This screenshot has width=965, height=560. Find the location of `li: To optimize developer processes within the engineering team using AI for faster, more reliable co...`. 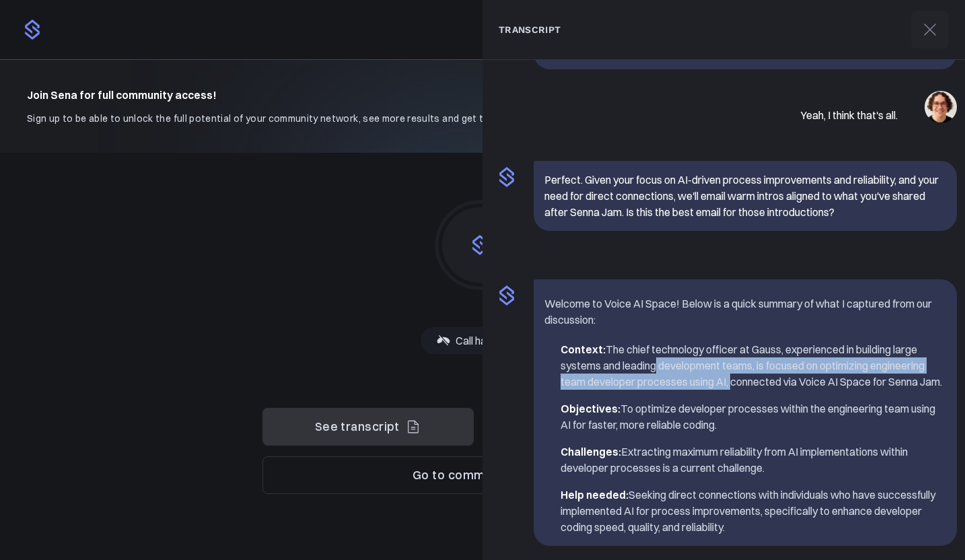

li: To optimize developer processes within the engineering team using AI for faster, more reliable co... is located at coordinates (753, 416).